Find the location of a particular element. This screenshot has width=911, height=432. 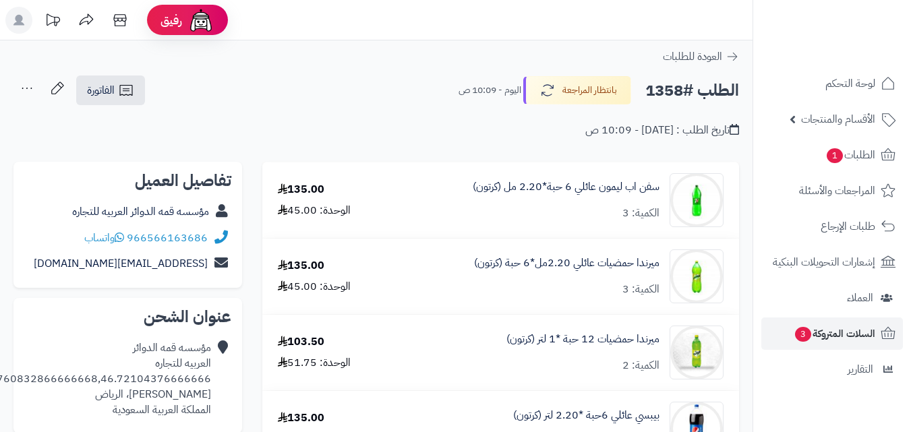

a: الفاتورة is located at coordinates (111, 90).